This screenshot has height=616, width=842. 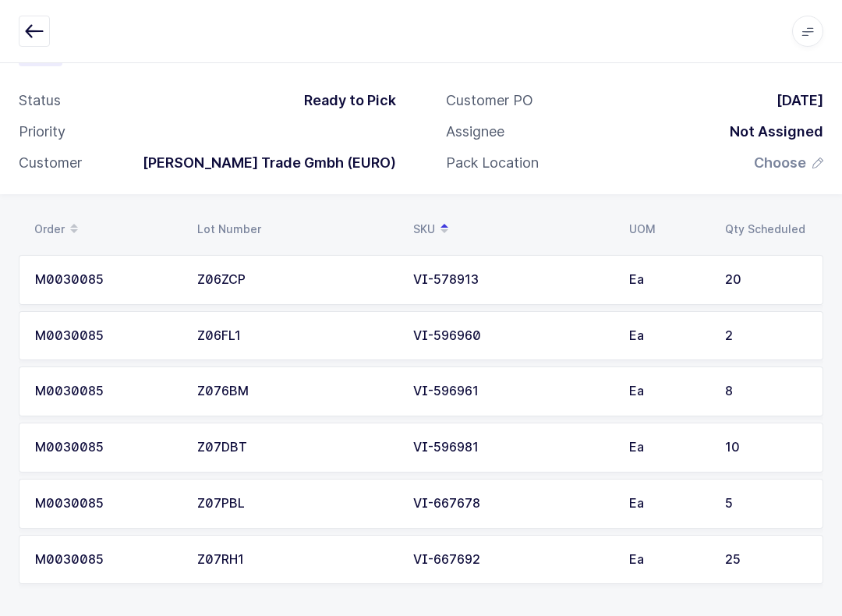 What do you see at coordinates (511, 230) in the screenshot?
I see `div: SKU` at bounding box center [511, 230].